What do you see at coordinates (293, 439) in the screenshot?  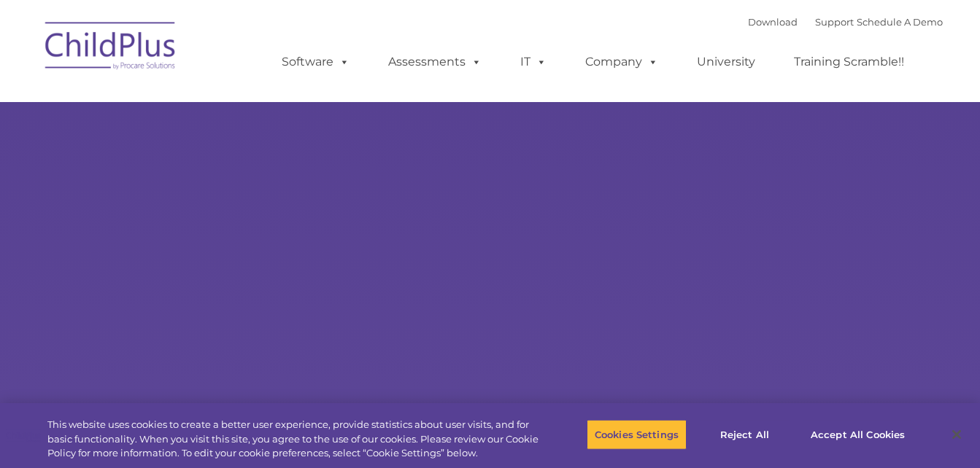 I see `div: This website uses cookies to create a better user experience, provide statistics about user visit...` at bounding box center [293, 439].